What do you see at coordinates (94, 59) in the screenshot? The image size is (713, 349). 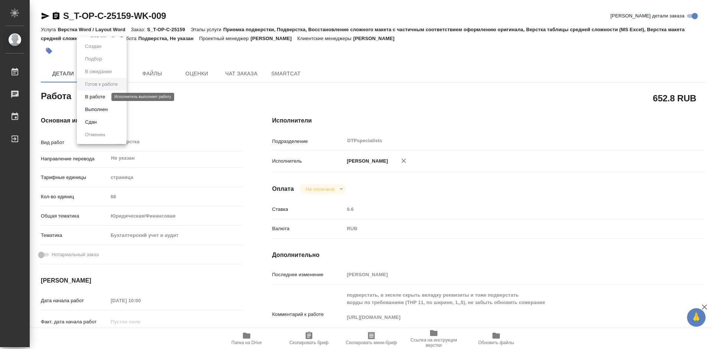 I see `button: Подбор` at bounding box center [94, 59].